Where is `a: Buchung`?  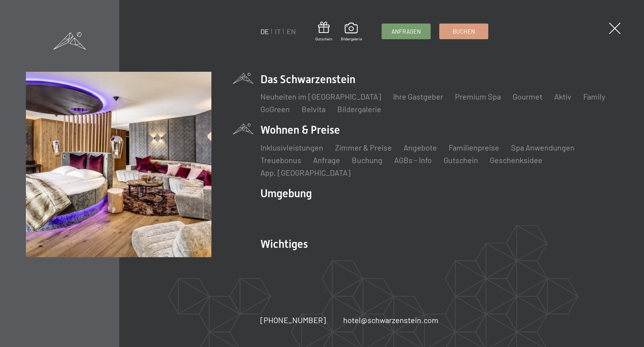
a: Buchung is located at coordinates (367, 160).